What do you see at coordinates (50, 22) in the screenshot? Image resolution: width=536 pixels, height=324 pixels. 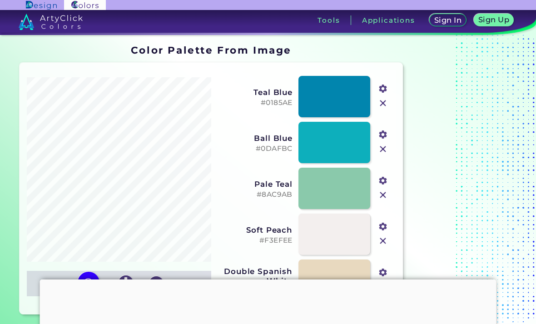 I see `img: logo_artyclick_colors_white.svg` at bounding box center [50, 22].